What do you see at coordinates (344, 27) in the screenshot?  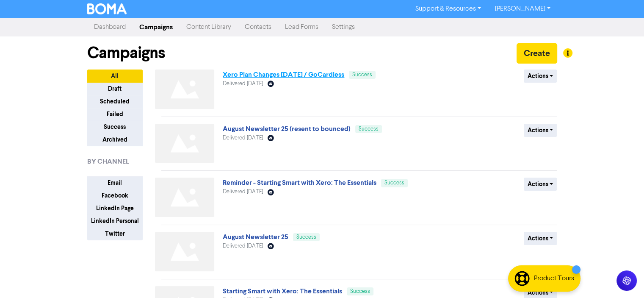 I see `a: Settings` at bounding box center [344, 27].